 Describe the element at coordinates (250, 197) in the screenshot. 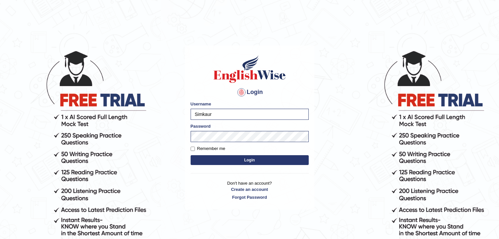

I see `a: Forgot Password` at that location.